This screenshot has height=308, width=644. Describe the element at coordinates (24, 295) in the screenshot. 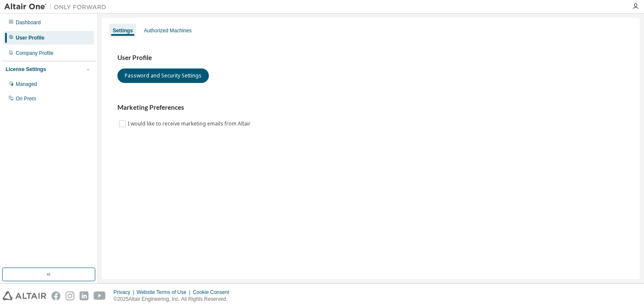

I see `img: altair_logo.svg` at that location.